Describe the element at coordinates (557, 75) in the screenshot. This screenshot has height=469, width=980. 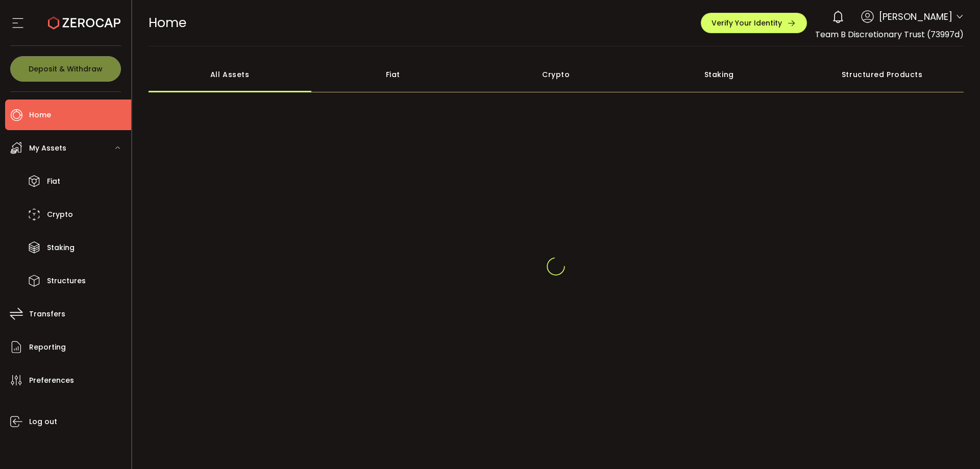
I see `div: Crypto` at that location.